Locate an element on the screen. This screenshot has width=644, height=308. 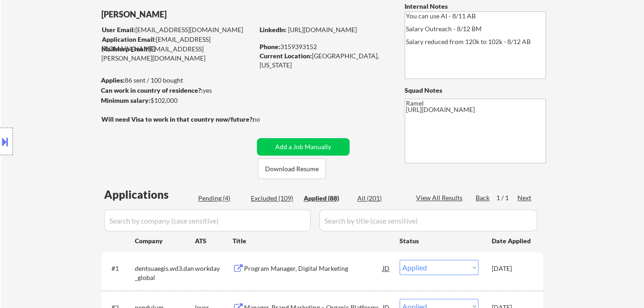
div: Pending (4) is located at coordinates (221, 198).